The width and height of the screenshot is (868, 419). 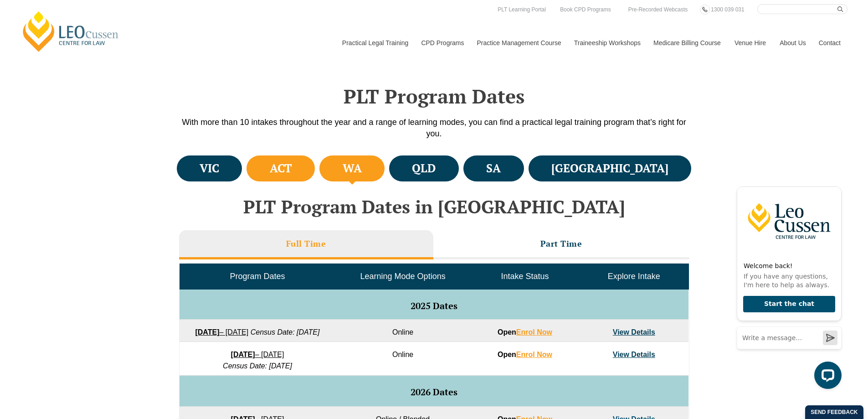 What do you see at coordinates (434, 305) in the screenshot?
I see `span: 2025 Dates` at bounding box center [434, 305].